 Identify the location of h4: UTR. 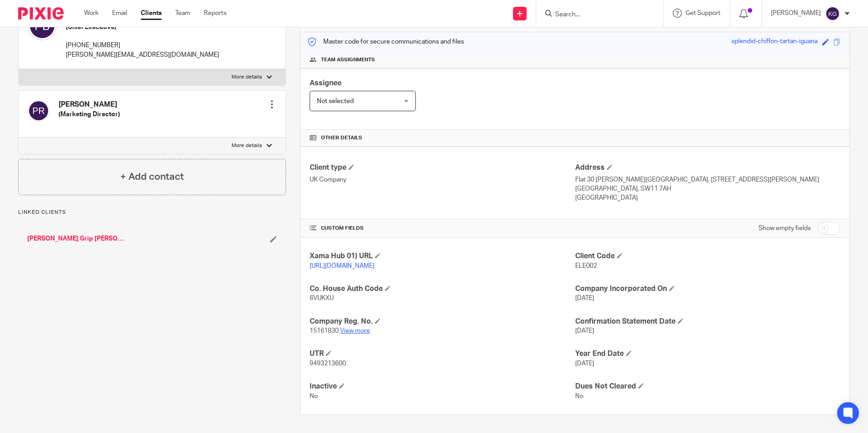
(442, 353).